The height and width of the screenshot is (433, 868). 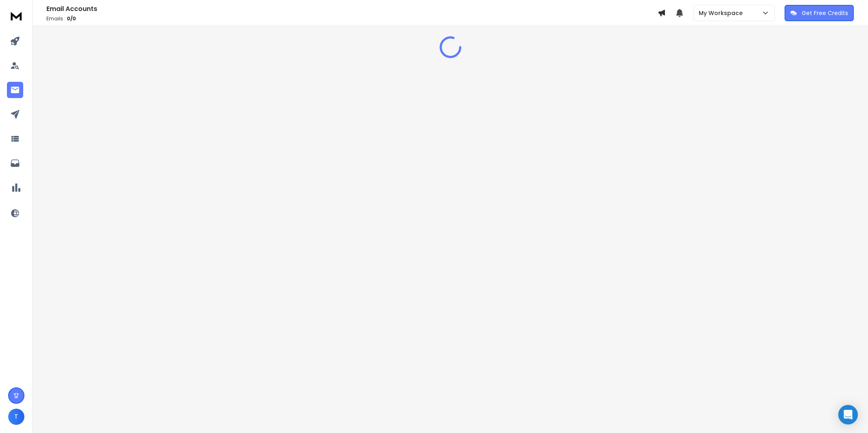 I want to click on p: Get Free Credits, so click(x=824, y=13).